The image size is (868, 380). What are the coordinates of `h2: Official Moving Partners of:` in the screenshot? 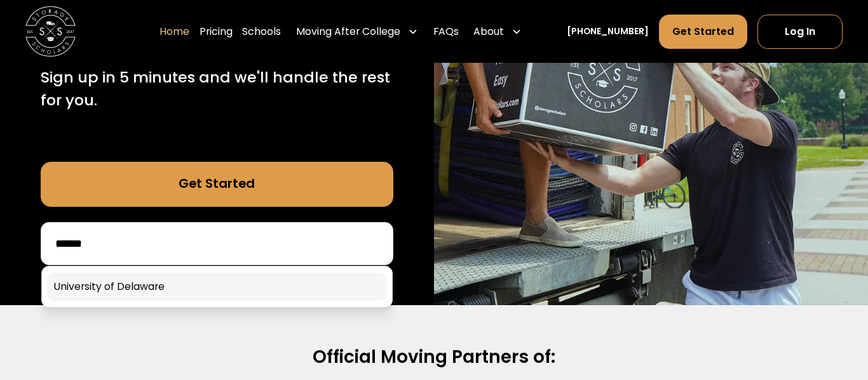 It's located at (433, 357).